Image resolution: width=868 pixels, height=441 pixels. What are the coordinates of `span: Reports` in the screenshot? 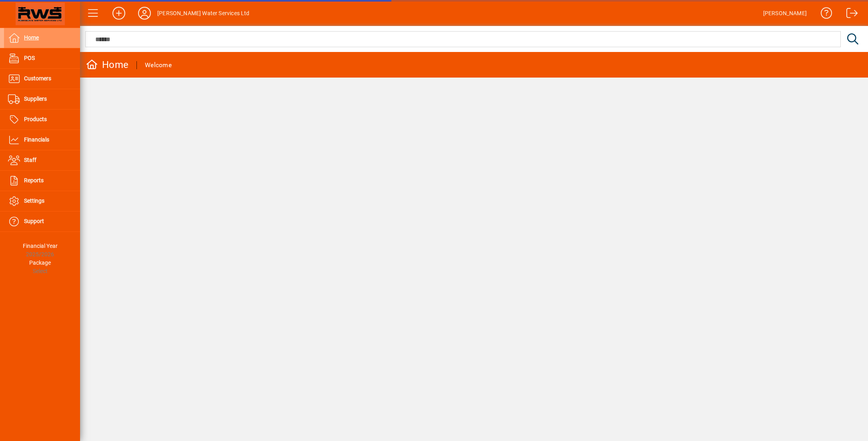 It's located at (34, 180).